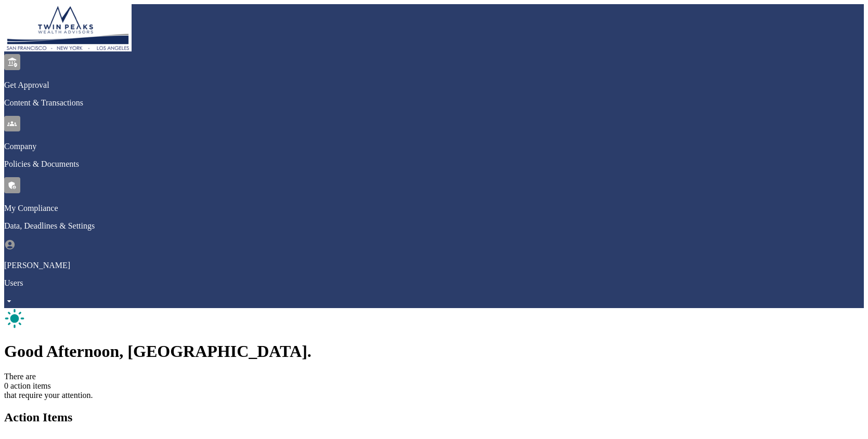 This screenshot has height=439, width=868. What do you see at coordinates (434, 208) in the screenshot?
I see `p: My Compliance` at bounding box center [434, 208].